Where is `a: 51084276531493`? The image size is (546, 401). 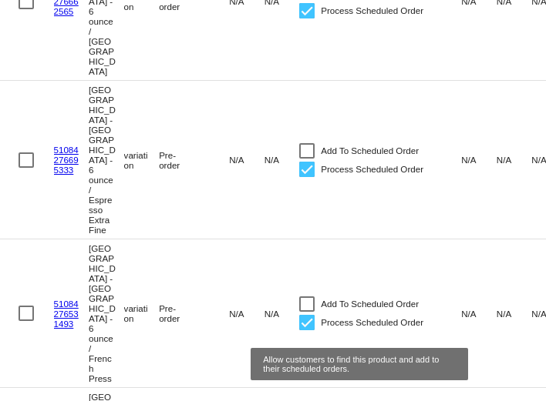 a: 51084276531493 is located at coordinates (66, 314).